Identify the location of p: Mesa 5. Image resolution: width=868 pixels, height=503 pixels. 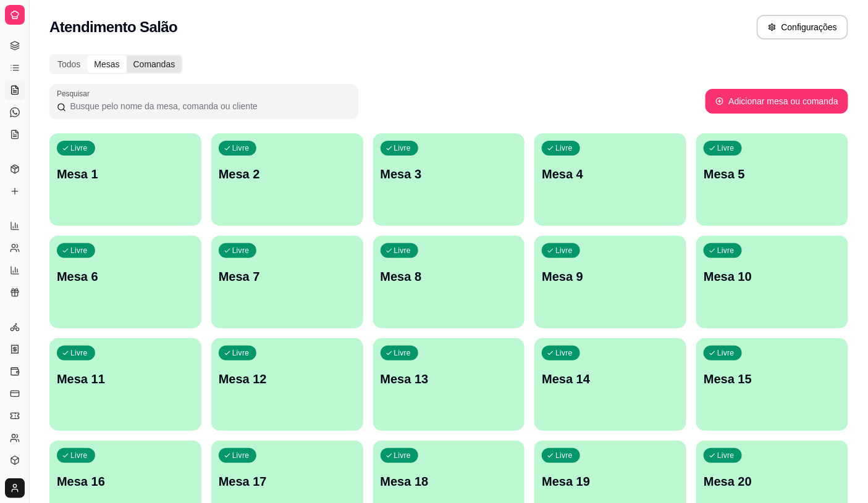
(772, 174).